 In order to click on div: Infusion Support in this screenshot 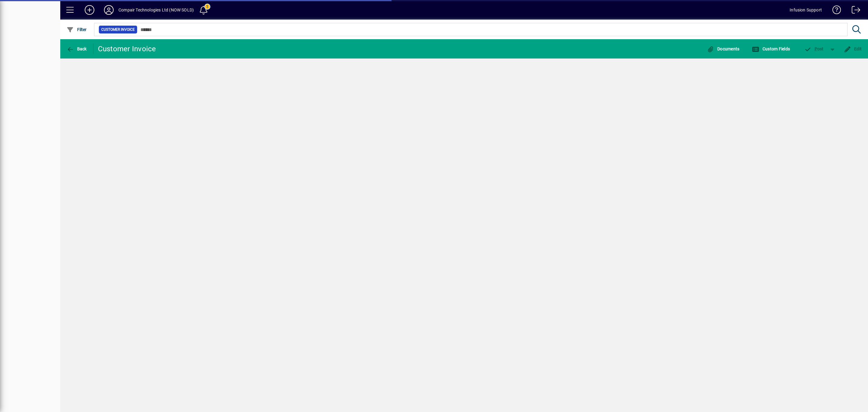, I will do `click(806, 10)`.